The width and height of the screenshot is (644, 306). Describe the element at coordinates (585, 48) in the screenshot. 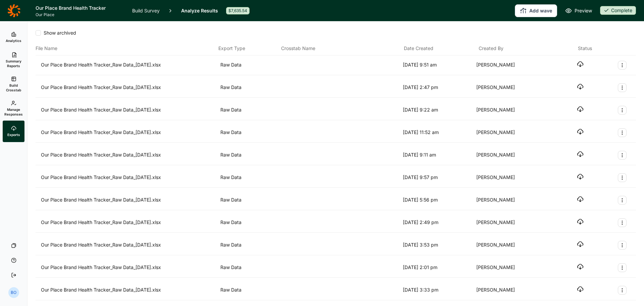

I see `div: Status` at that location.